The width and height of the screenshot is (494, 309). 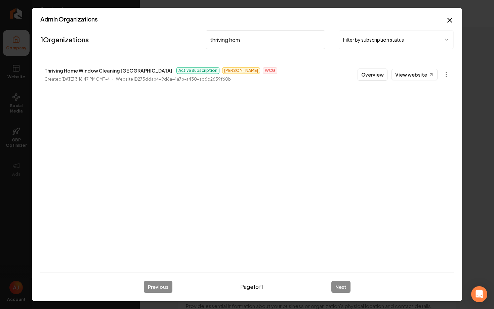 What do you see at coordinates (198, 71) in the screenshot?
I see `span: Active Subscription` at bounding box center [198, 71].